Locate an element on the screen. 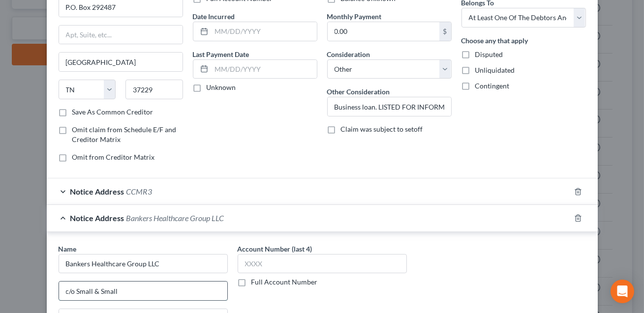 The height and width of the screenshot is (313, 644). span: Claim was subject to setoff is located at coordinates (382, 129).